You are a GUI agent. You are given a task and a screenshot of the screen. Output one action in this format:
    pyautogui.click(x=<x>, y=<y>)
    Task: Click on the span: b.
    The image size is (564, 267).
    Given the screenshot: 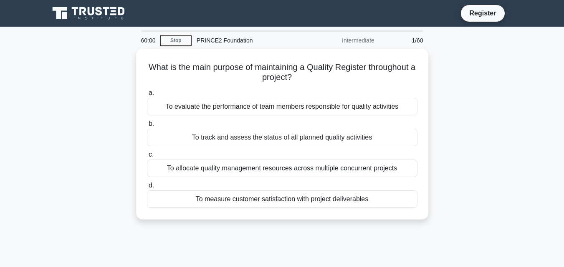 What is the action you would take?
    pyautogui.click(x=151, y=123)
    